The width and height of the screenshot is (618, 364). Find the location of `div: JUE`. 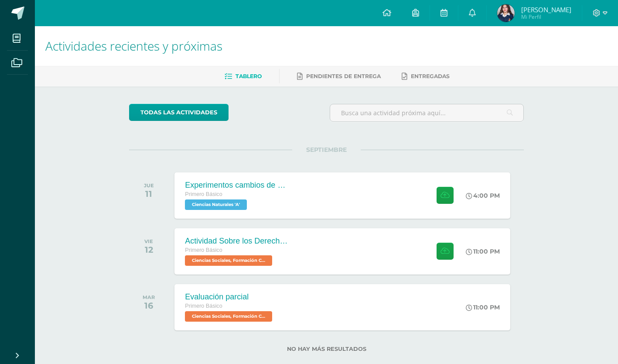

div: JUE is located at coordinates (149, 185).